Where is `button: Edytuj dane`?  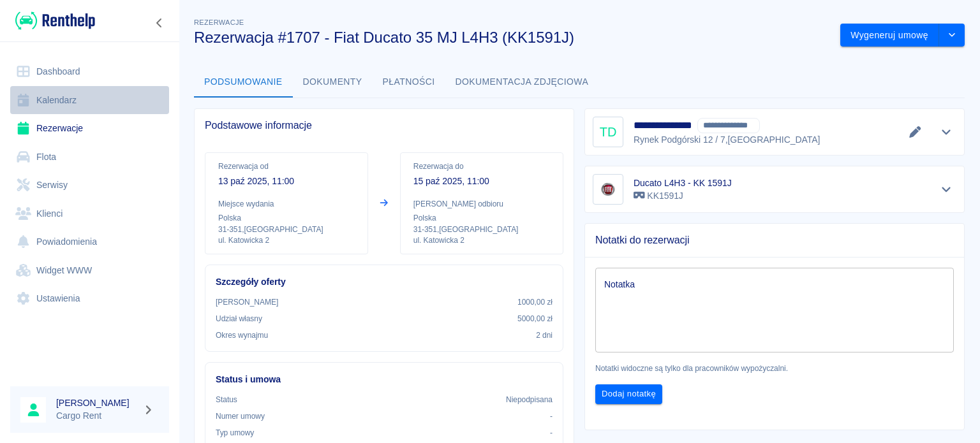
button: Edytuj dane is located at coordinates (914, 132).